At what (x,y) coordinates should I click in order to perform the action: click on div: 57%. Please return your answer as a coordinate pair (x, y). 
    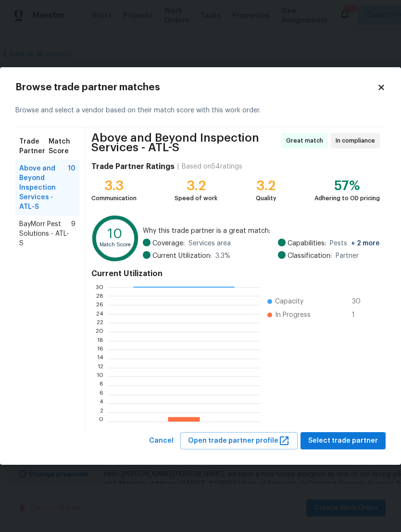
    Looking at the image, I should click on (347, 186).